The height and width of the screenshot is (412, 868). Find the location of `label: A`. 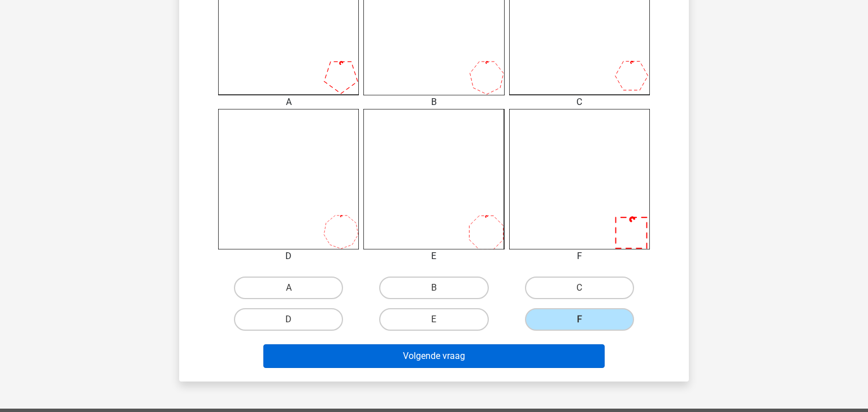

label: A is located at coordinates (288, 288).